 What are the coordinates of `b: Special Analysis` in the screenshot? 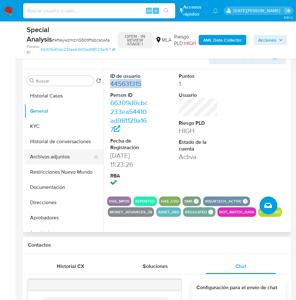 It's located at (39, 34).